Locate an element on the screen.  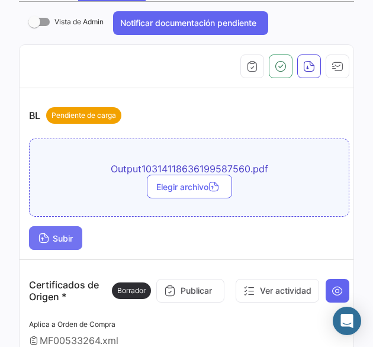
div: Abrir Intercom Messenger is located at coordinates (347, 320).